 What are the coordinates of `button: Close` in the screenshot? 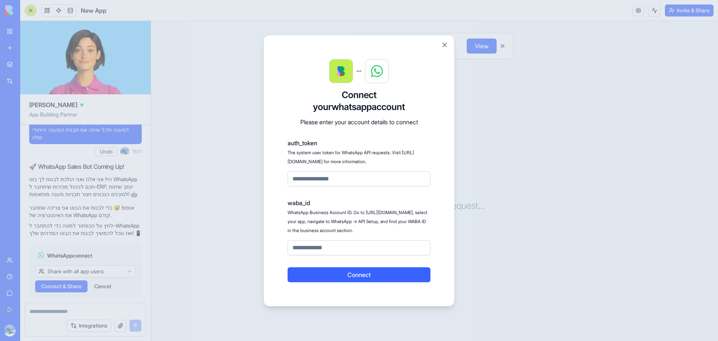 It's located at (445, 45).